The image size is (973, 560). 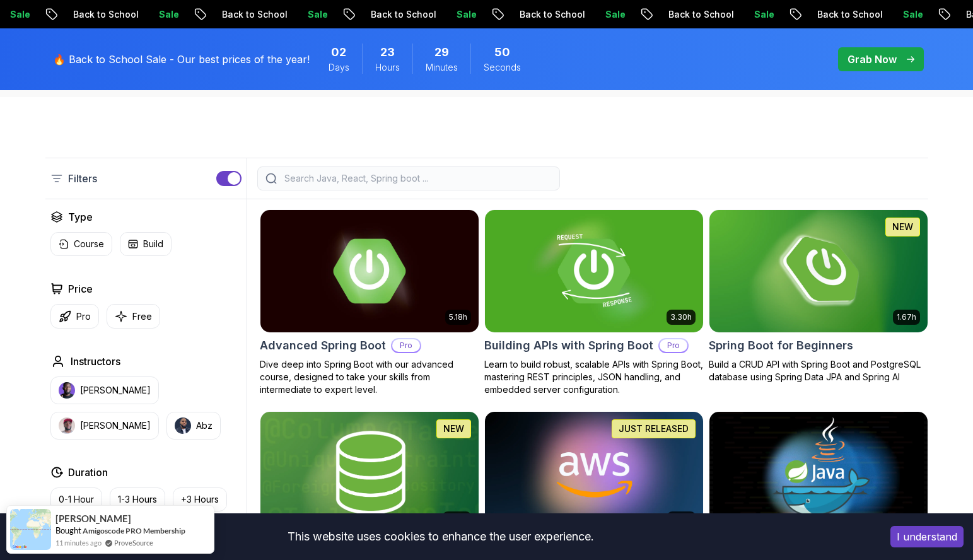 What do you see at coordinates (387, 68) in the screenshot?
I see `span: Hours` at bounding box center [387, 68].